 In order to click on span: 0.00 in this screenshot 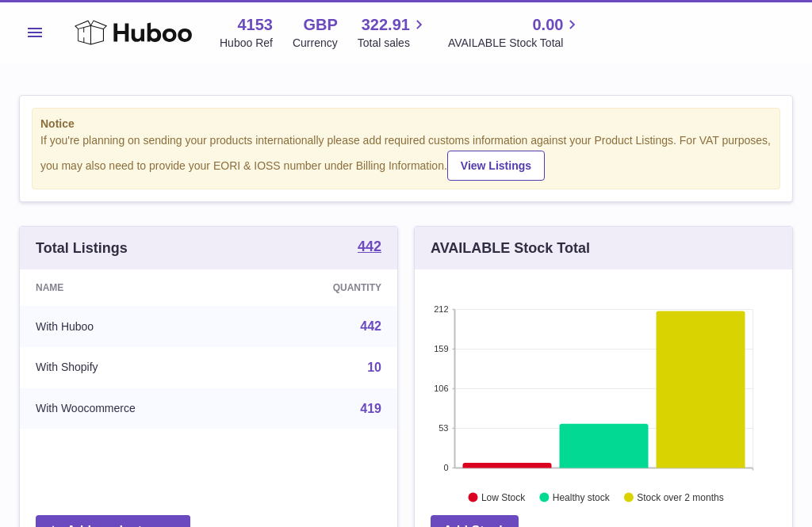, I will do `click(547, 25)`.